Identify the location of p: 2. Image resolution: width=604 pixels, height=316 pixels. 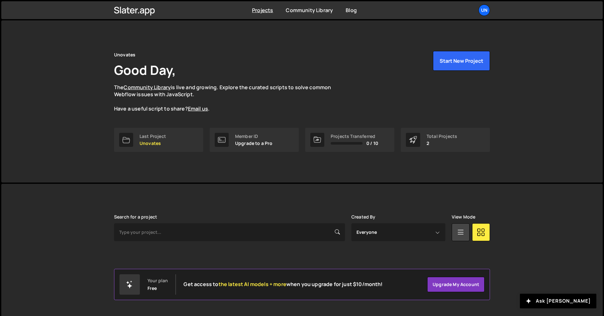
(442, 143).